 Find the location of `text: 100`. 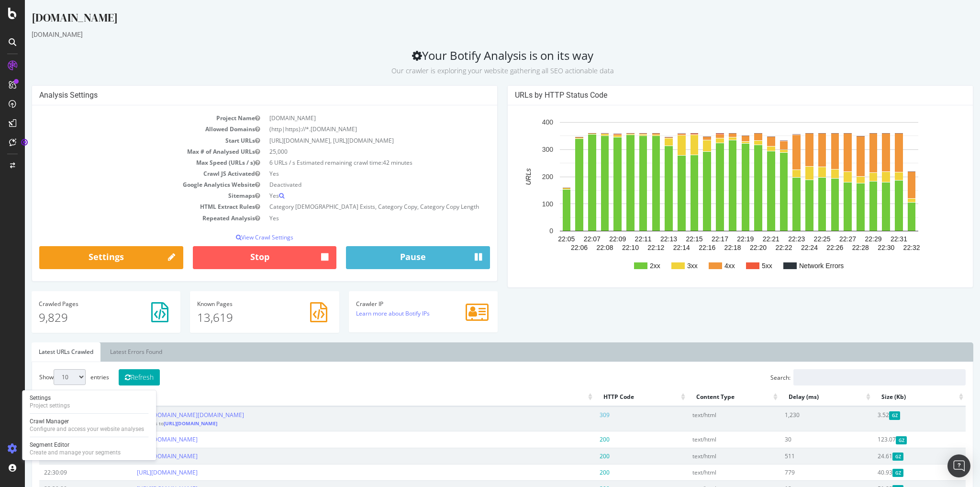

text: 100 is located at coordinates (523, 204).